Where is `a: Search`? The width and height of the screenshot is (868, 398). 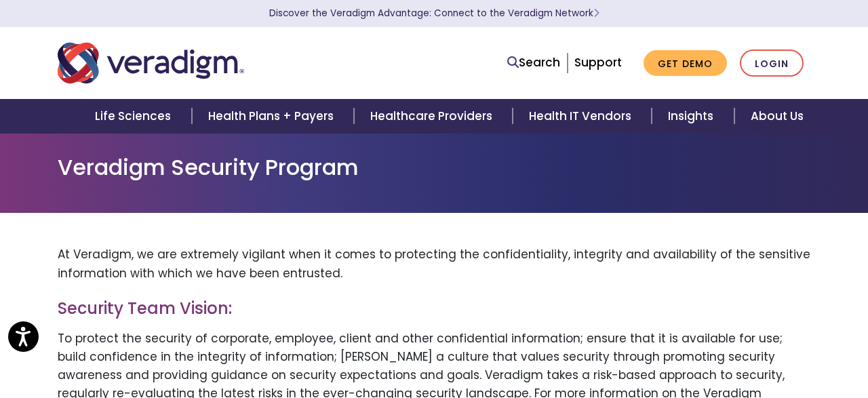
a: Search is located at coordinates (533, 62).